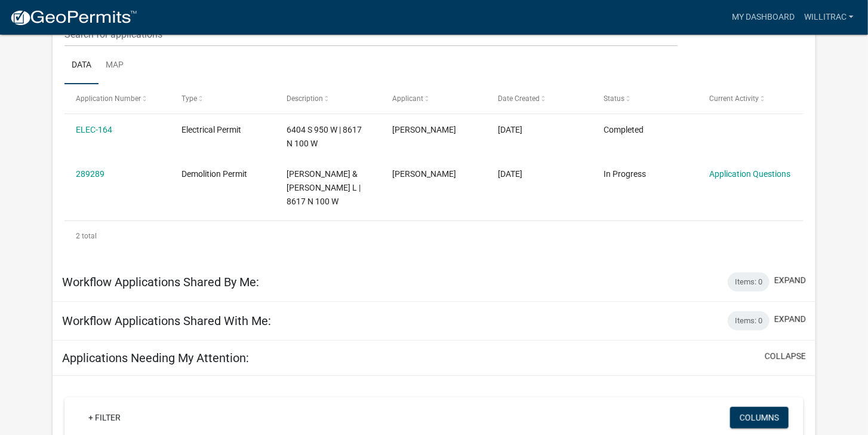  What do you see at coordinates (155, 358) in the screenshot?
I see `h5: Applications Needing My Attention:` at bounding box center [155, 358].